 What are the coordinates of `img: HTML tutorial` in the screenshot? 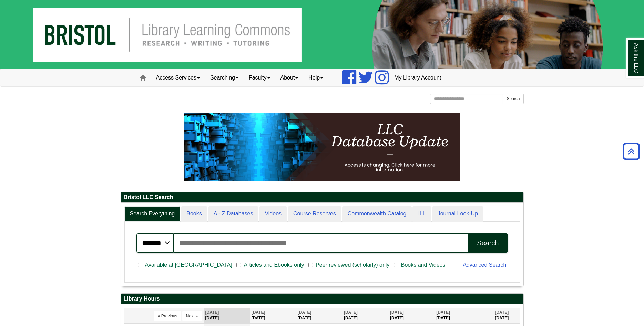 It's located at (322, 147).